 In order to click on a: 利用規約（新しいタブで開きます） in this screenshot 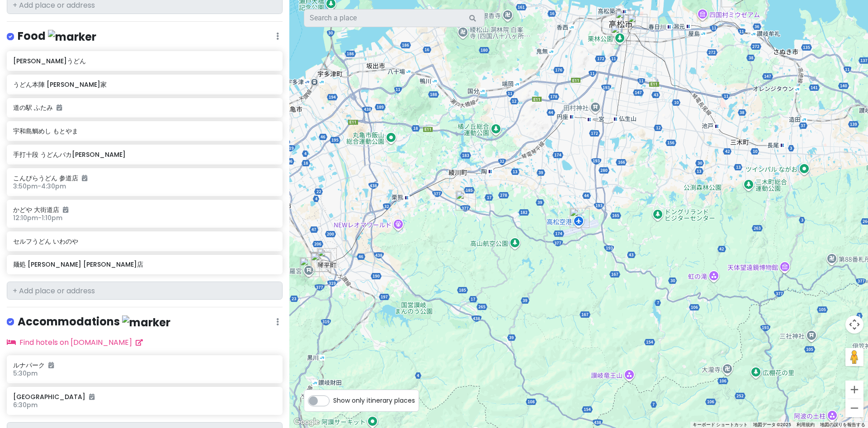, I will do `click(805, 425)`.